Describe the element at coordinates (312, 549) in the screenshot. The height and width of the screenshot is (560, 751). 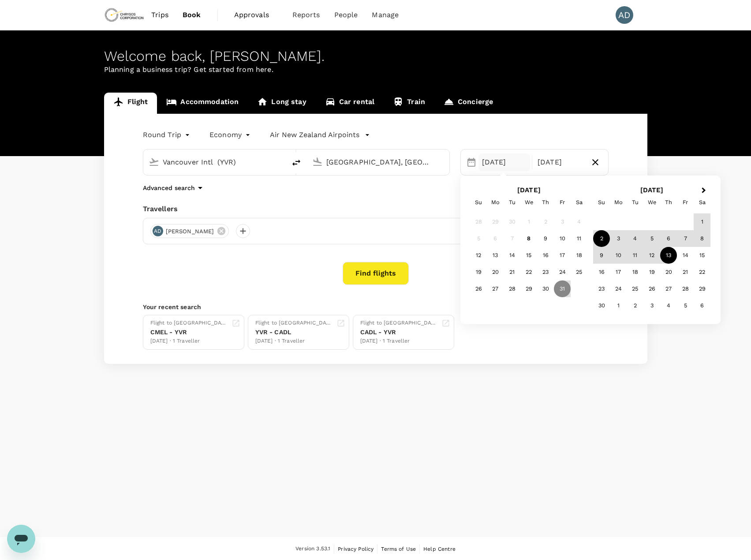
I see `span: Version 3.53.1` at that location.